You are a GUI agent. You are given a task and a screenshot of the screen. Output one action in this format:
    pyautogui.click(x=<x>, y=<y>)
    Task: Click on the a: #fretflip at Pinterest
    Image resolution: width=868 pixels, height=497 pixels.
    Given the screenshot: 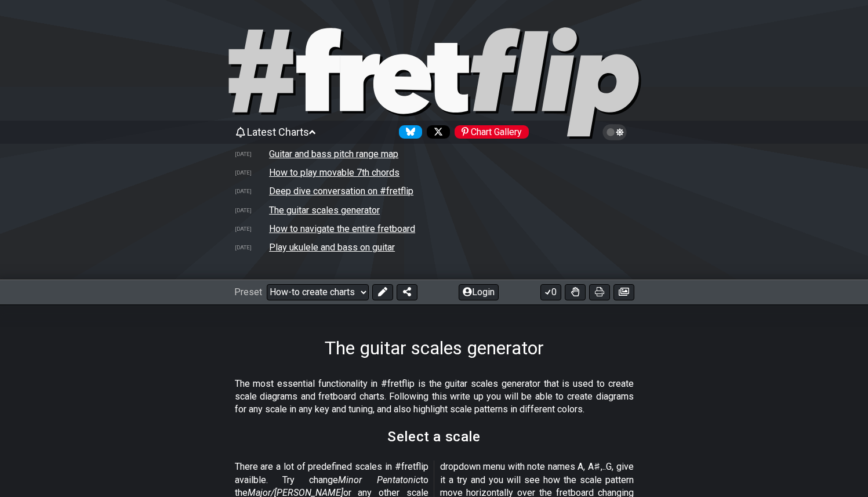 What is the action you would take?
    pyautogui.click(x=489, y=132)
    